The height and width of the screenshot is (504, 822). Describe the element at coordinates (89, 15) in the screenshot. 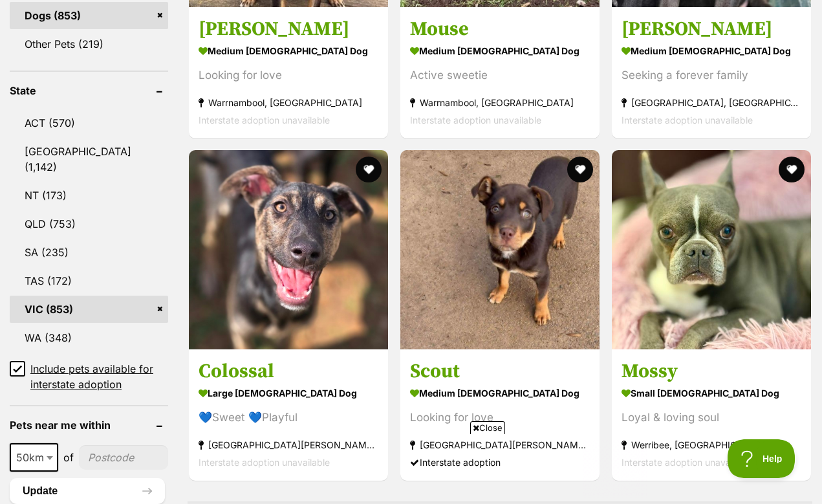

I see `a: Dogs (853)` at that location.